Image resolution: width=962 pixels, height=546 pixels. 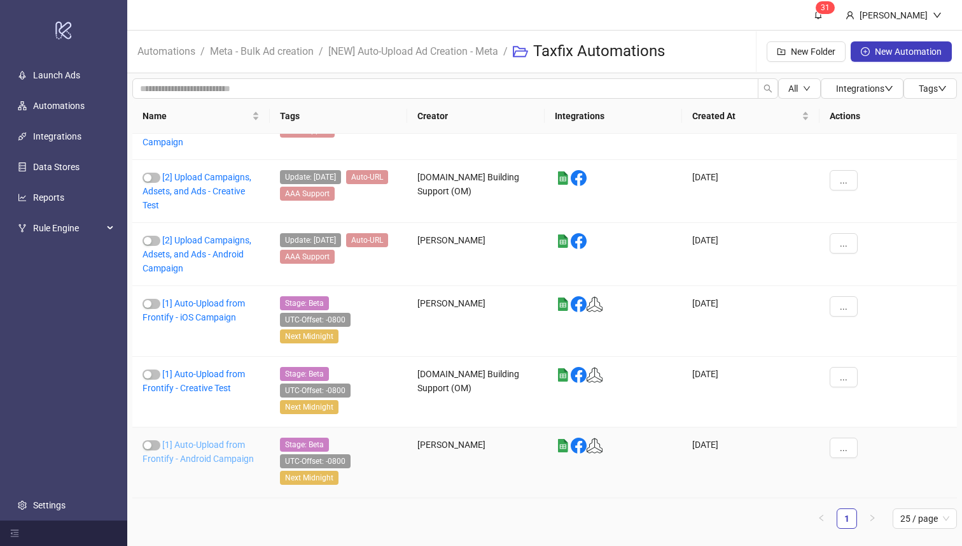 What do you see at coordinates (599, 52) in the screenshot?
I see `h3: Taxfix Automations` at bounding box center [599, 52].